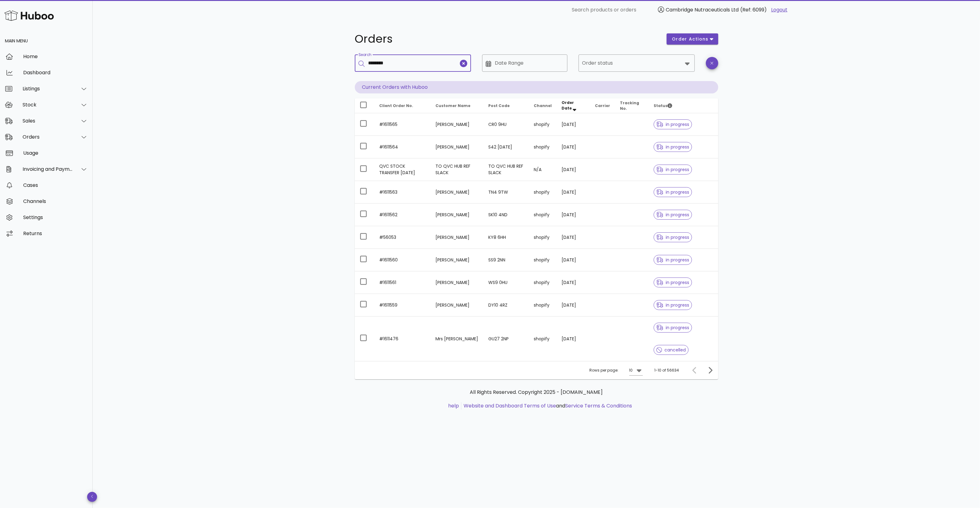 Image resolution: width=980 pixels, height=508 pixels. What do you see at coordinates (55, 234) in the screenshot?
I see `div: Returns` at bounding box center [55, 234].